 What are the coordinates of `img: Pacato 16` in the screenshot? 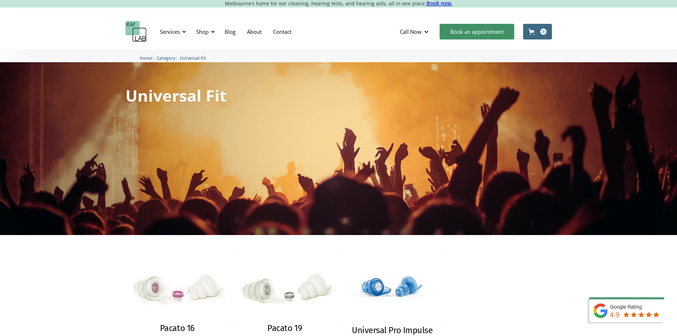 It's located at (177, 287).